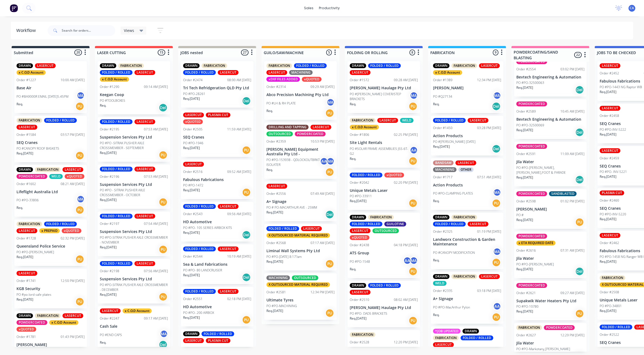 The image size is (644, 355). Describe the element at coordinates (443, 97) in the screenshot. I see `p: PO #Q27134` at that location.